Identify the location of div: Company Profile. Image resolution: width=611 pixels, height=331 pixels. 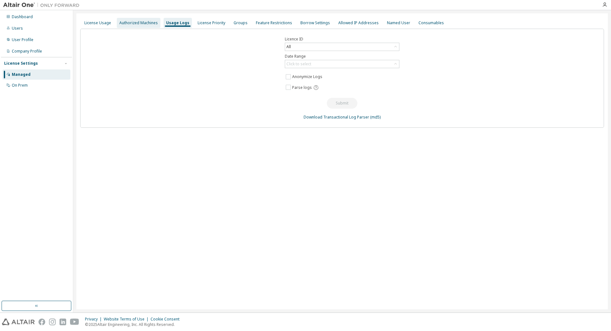
(27, 51).